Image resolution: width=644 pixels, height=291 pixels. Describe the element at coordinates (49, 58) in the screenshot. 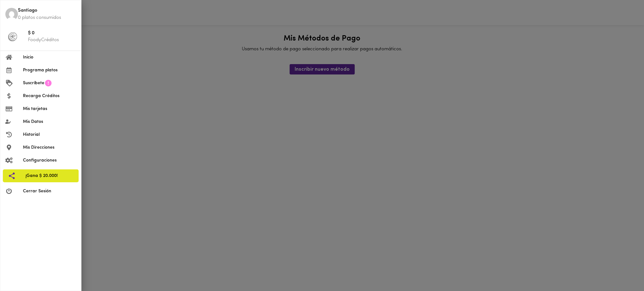

I see `span: Inicio` at that location.